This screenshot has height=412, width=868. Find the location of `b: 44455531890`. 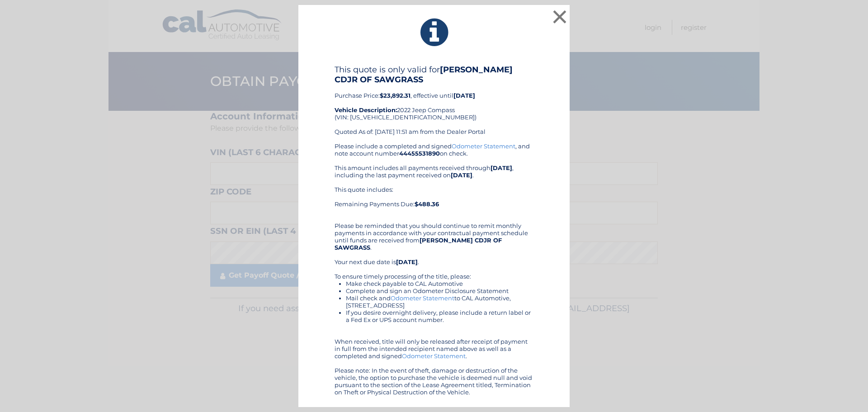

b: 44455531890 is located at coordinates (420, 153).